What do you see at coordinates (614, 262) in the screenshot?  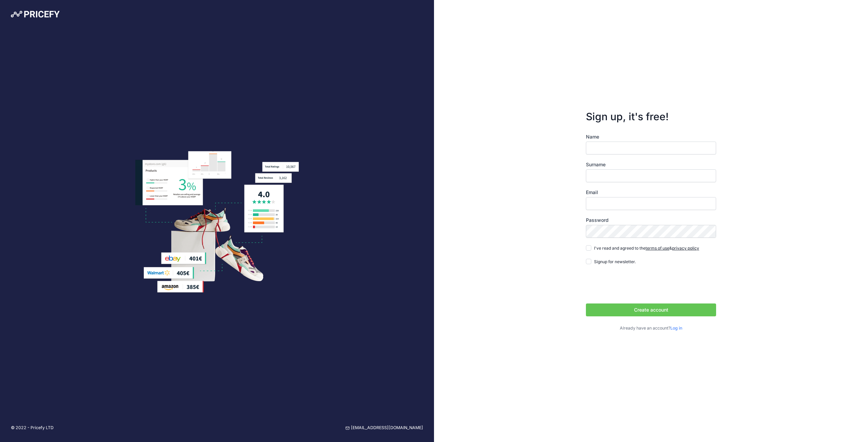 I see `span: Signup for newsletter.` at bounding box center [614, 262].